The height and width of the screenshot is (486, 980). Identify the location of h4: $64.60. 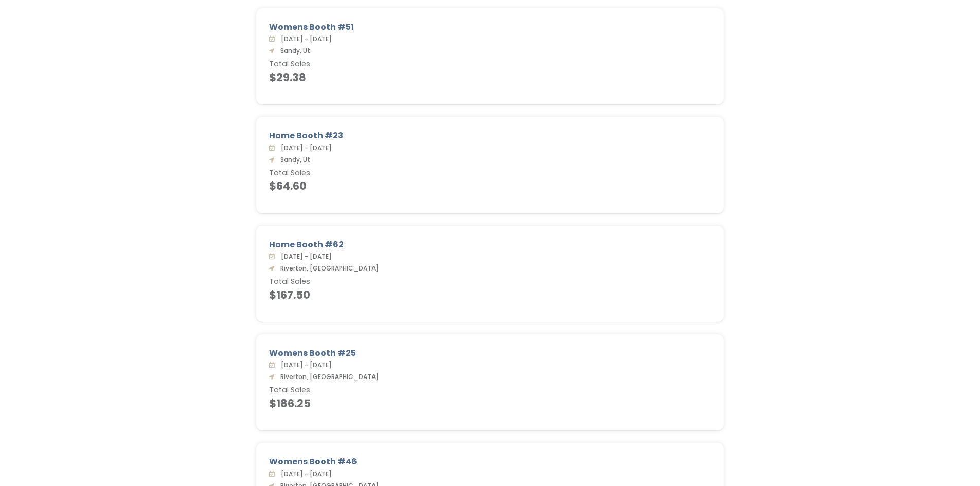
(490, 186).